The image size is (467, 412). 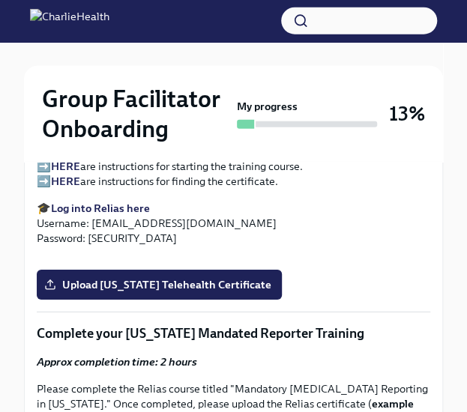 What do you see at coordinates (70, 21) in the screenshot?
I see `img: CharlieHealth` at bounding box center [70, 21].